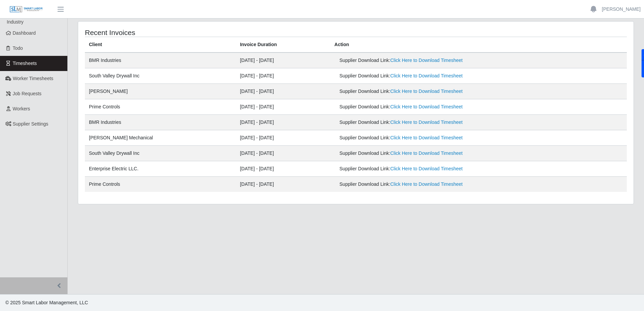  I want to click on th: Invoice Duration, so click(283, 45).